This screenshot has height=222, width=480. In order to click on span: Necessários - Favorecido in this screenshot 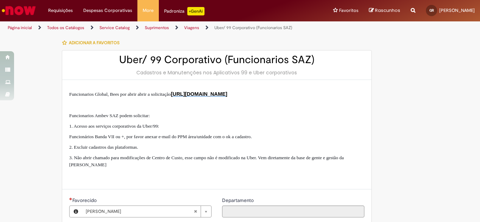, I will do `click(85, 201)`.